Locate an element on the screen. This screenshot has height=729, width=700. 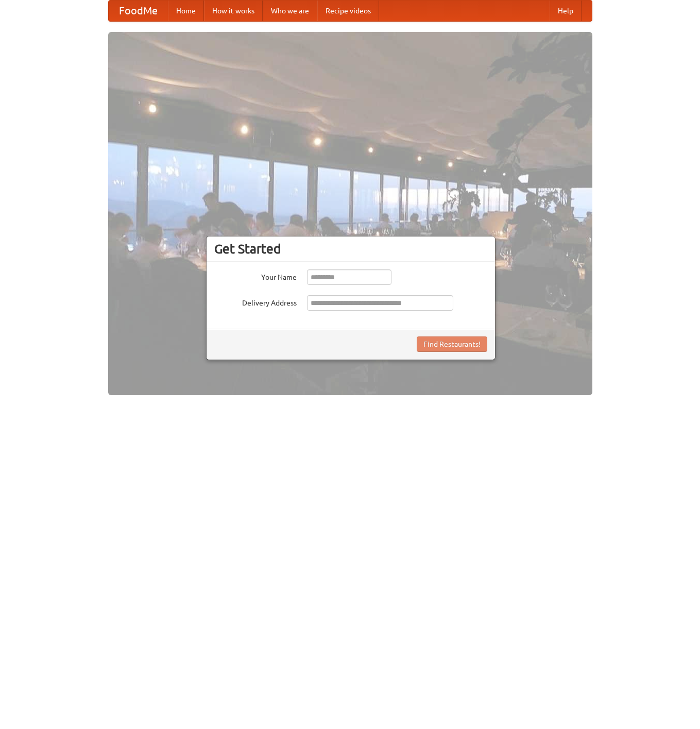
button: Find Restaurants! is located at coordinates (452, 344).